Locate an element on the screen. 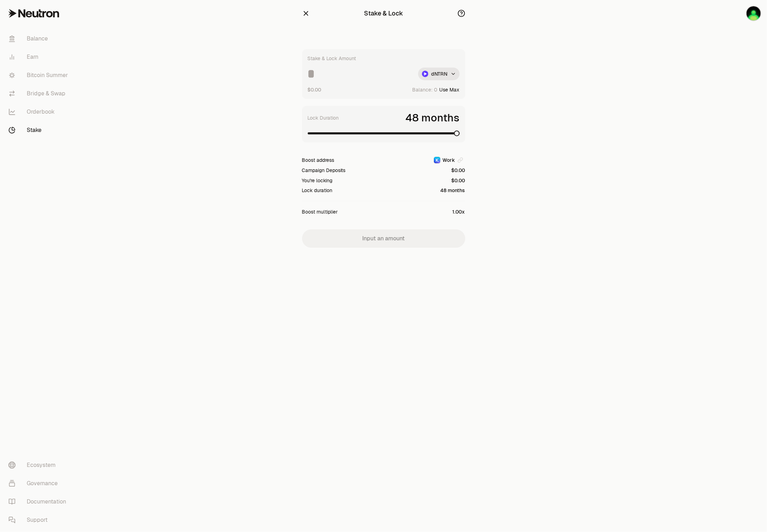 The image size is (767, 532). span: 48 months is located at coordinates (433, 118).